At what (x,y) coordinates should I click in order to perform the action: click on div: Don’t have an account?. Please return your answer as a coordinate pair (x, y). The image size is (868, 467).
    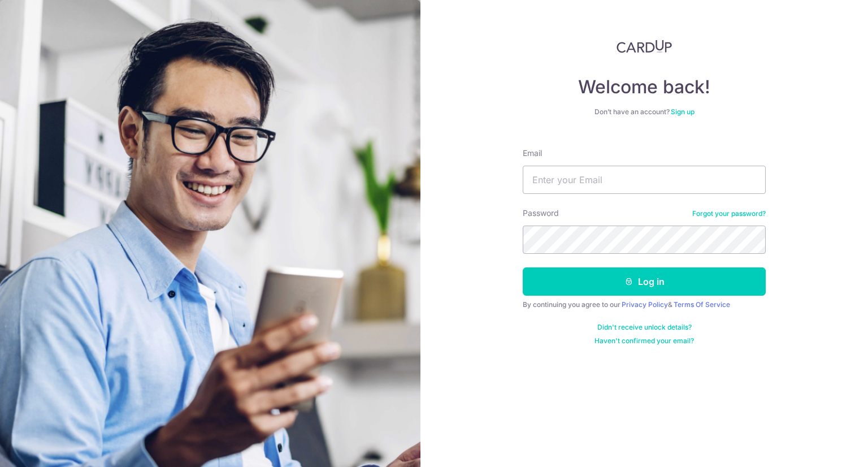
    Looking at the image, I should click on (644, 112).